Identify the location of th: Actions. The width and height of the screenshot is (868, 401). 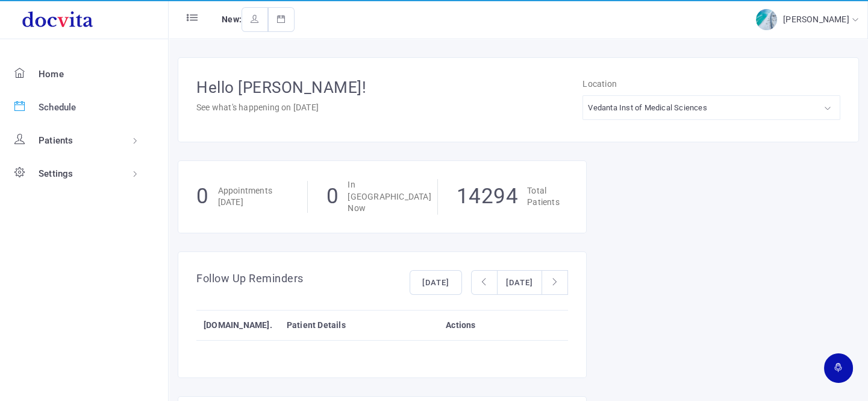
(503, 325).